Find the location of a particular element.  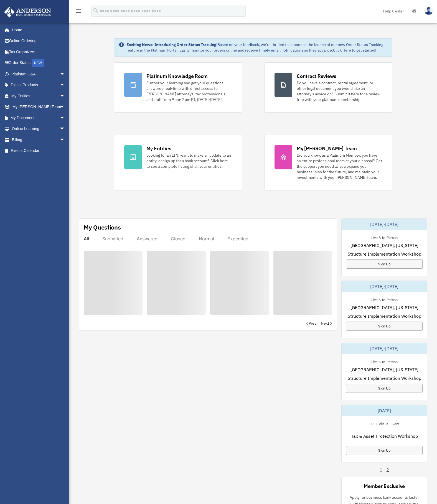

div: Expedited is located at coordinates (238, 238).